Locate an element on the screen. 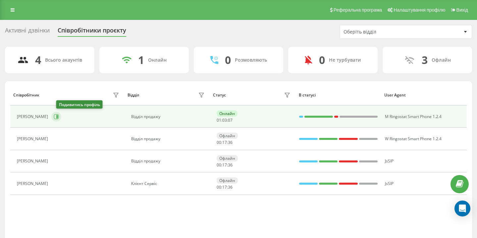 This screenshot has width=477, height=238. span: Вихід is located at coordinates (462, 10).